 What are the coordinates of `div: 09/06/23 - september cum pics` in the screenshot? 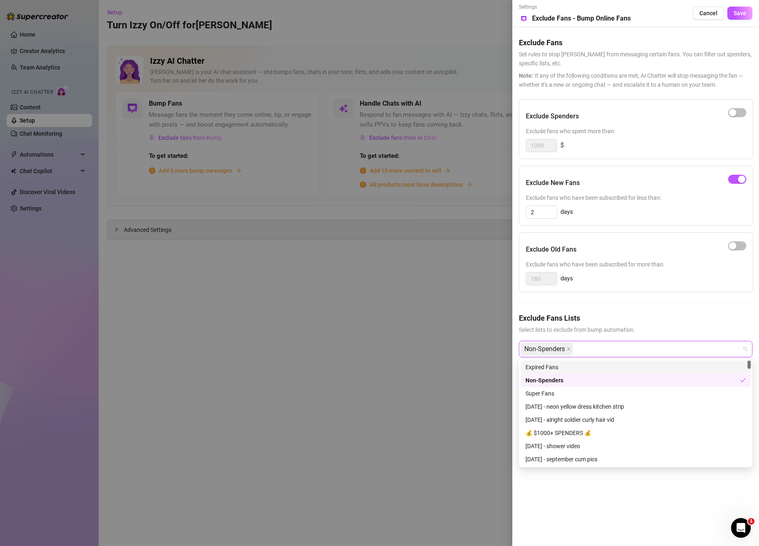 It's located at (636, 459).